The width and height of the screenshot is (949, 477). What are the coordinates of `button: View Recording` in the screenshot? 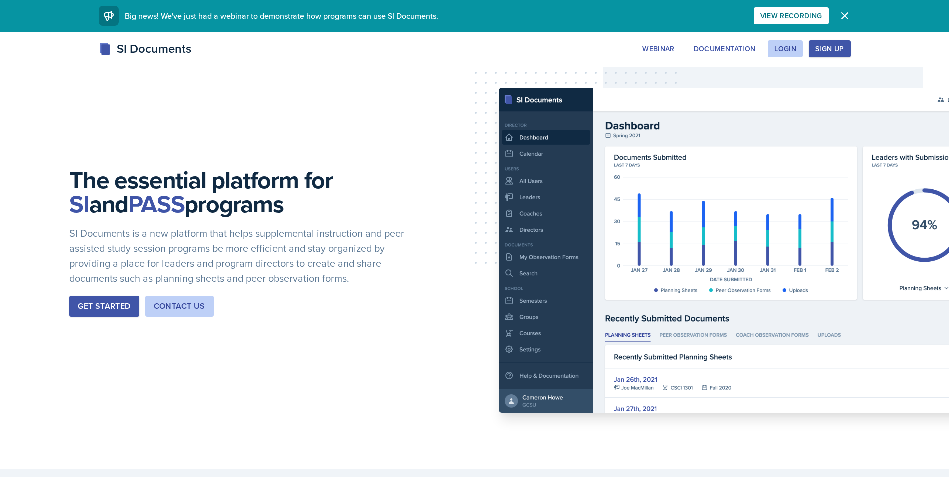 It's located at (791, 16).